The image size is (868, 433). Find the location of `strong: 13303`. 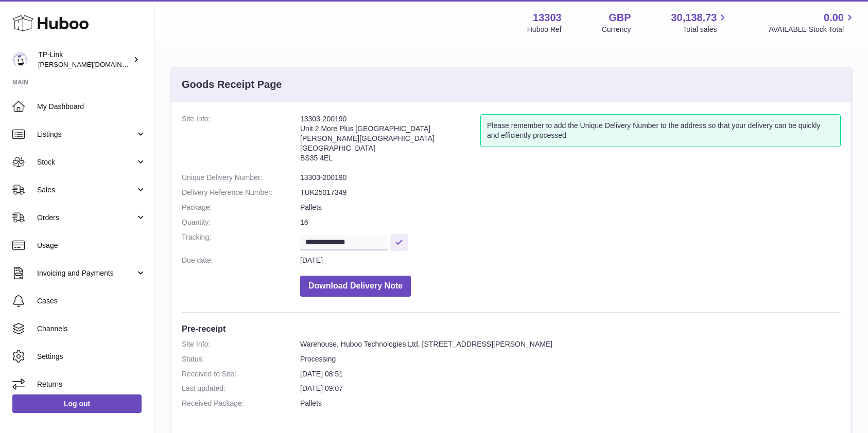

strong: 13303 is located at coordinates (547, 18).